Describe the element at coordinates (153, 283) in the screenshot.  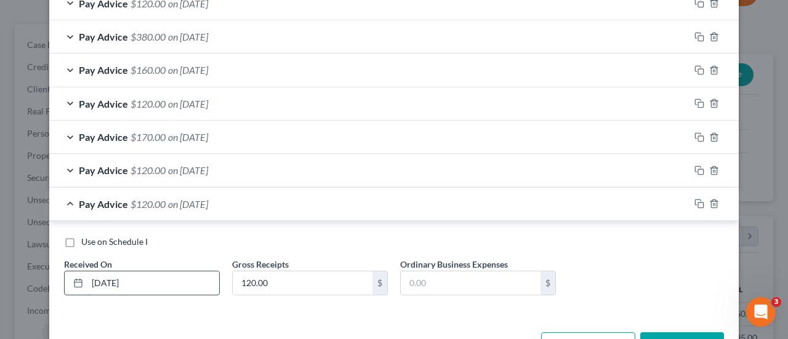
I see `input: MM/DD/YYYY` at that location.